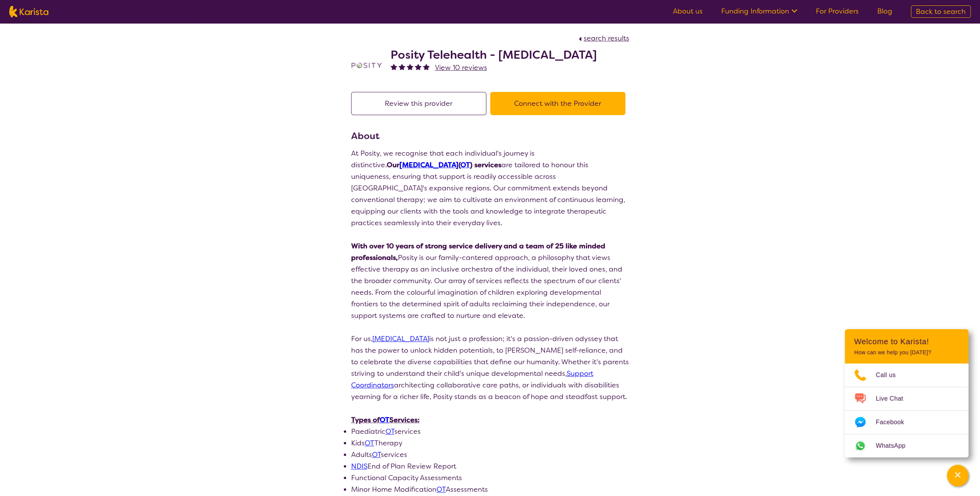  I want to click on strong: With over 10 years of strong service delivery and a team of 25 like minded professionals,, so click(478, 252).